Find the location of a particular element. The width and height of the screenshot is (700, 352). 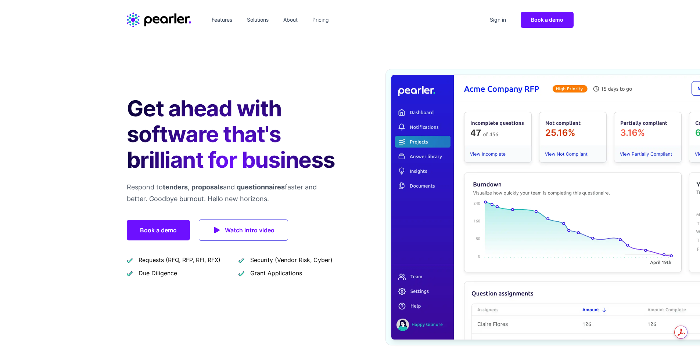

span: Requests (RFQ, RFP, RFI, RFX) is located at coordinates (179, 260).